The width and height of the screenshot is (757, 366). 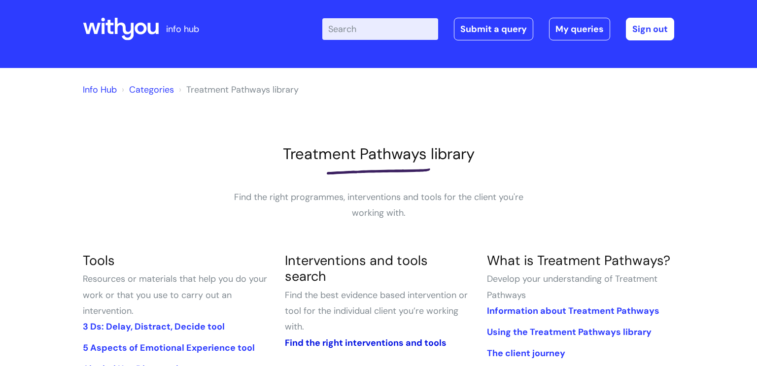 I want to click on li: Solution home, so click(x=146, y=90).